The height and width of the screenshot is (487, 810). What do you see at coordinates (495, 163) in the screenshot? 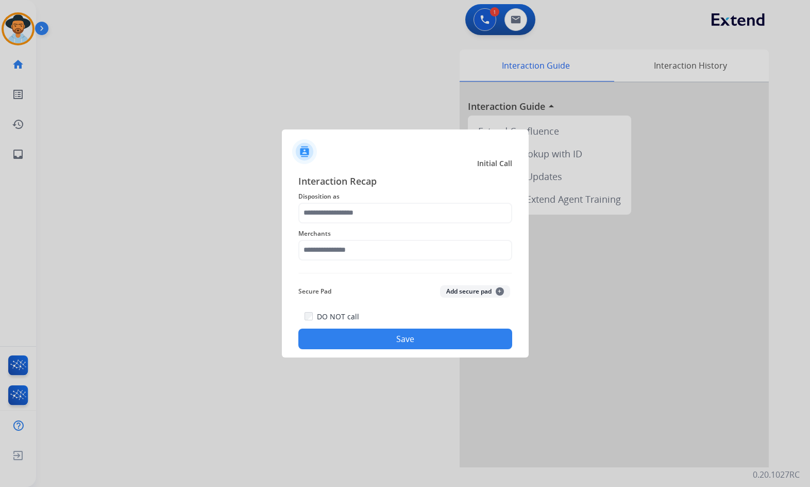
I see `span: Initial Call` at bounding box center [495, 163].